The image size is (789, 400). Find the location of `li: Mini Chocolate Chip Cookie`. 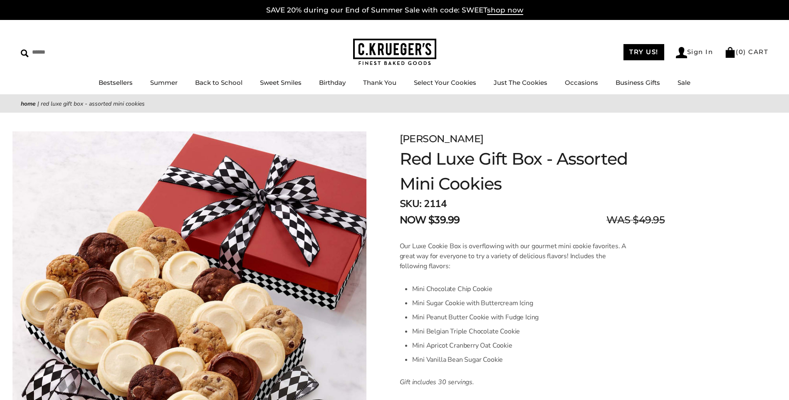

li: Mini Chocolate Chip Cookie is located at coordinates (519, 289).